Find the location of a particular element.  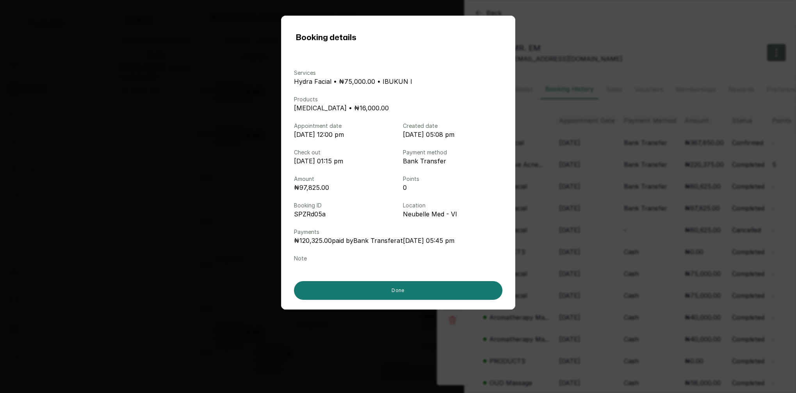

p: Payments is located at coordinates (398, 232).